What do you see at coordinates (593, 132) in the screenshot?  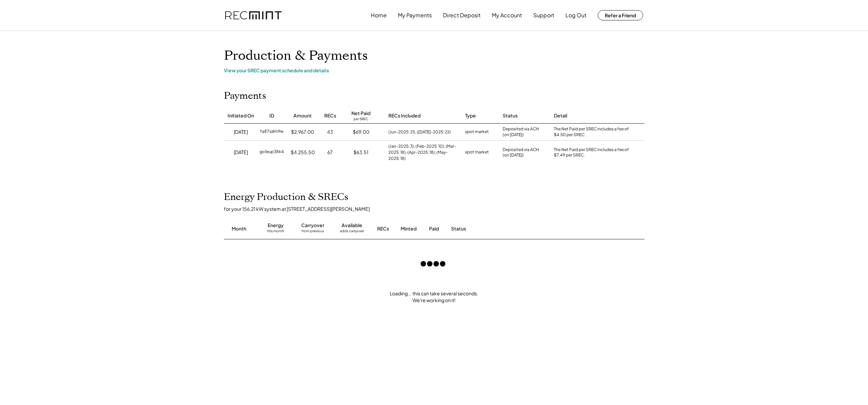 I see `div: The Net Paid per SREC includes a fee of $4.50 per SREC.` at bounding box center [593, 132].